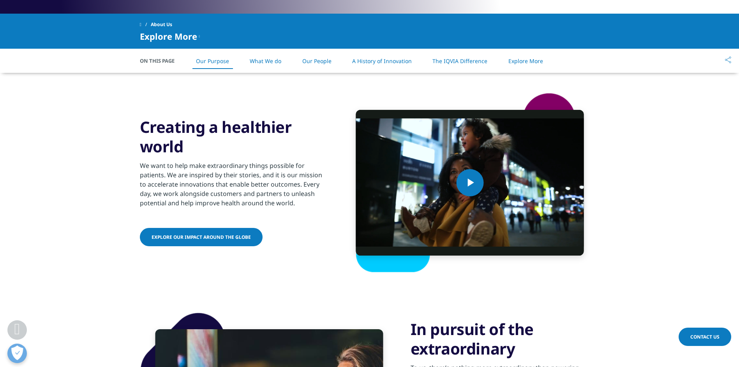 Image resolution: width=739 pixels, height=367 pixels. I want to click on a: Explore our impact around the globe, so click(201, 237).